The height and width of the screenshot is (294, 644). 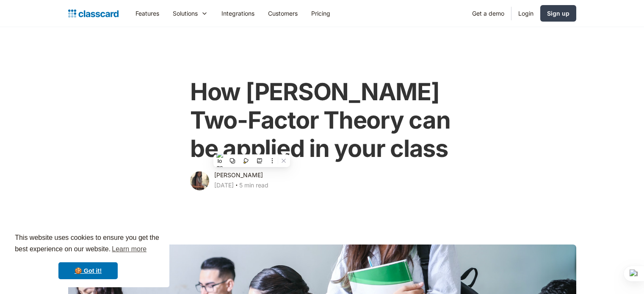 What do you see at coordinates (321, 13) in the screenshot?
I see `a: Pricing` at bounding box center [321, 13].